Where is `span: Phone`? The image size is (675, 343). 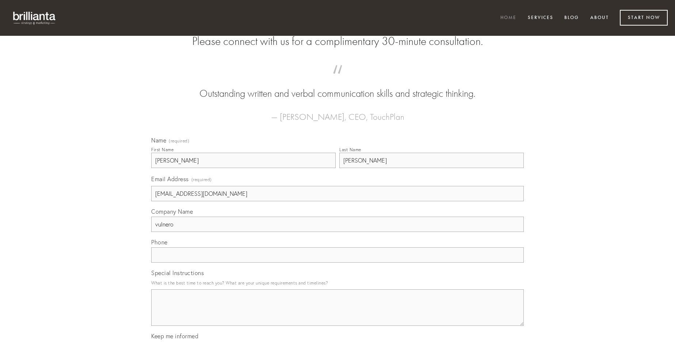
span: Phone is located at coordinates (159, 242).